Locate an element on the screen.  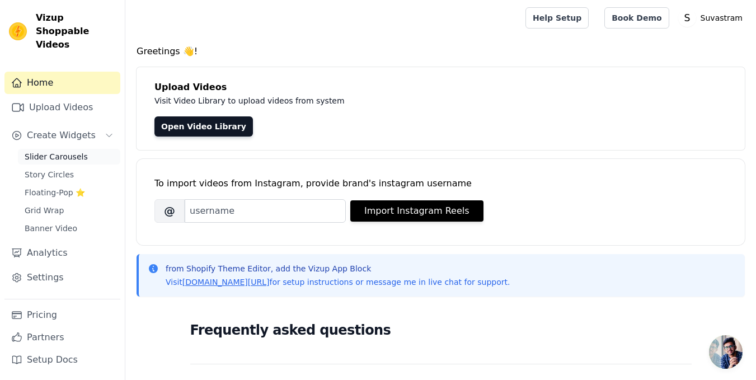
h4: Upload Videos is located at coordinates (441, 87).